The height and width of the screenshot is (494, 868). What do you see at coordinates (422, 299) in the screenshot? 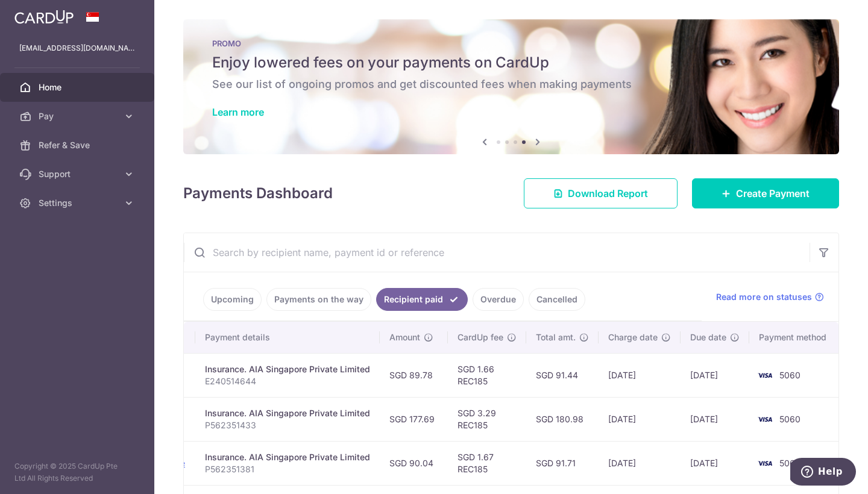
I see `a: Recipient paid` at bounding box center [422, 299].